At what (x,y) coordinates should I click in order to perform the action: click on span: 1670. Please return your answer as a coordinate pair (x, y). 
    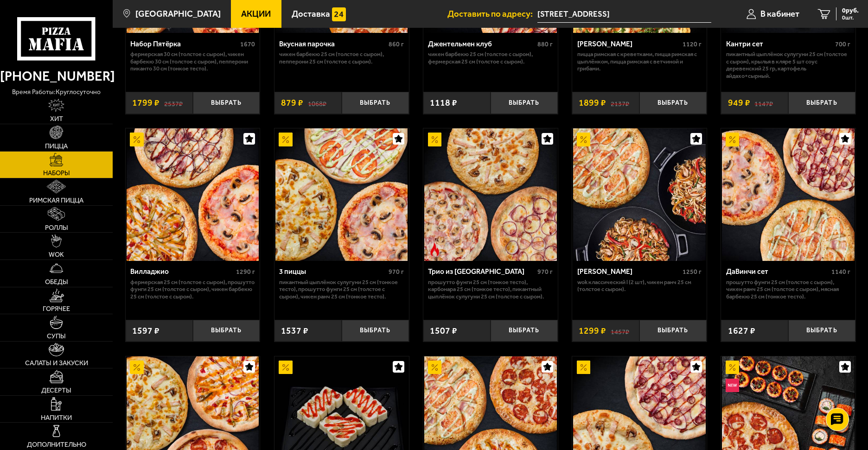
    Looking at the image, I should click on (247, 44).